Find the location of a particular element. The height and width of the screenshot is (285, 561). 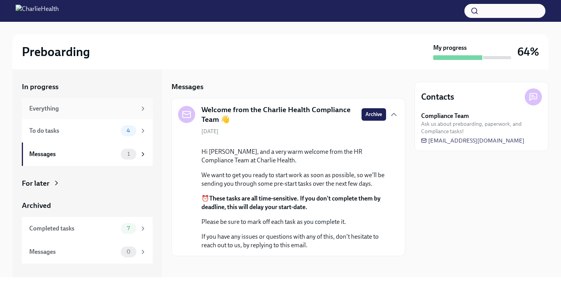

a: In progress is located at coordinates (87, 87).